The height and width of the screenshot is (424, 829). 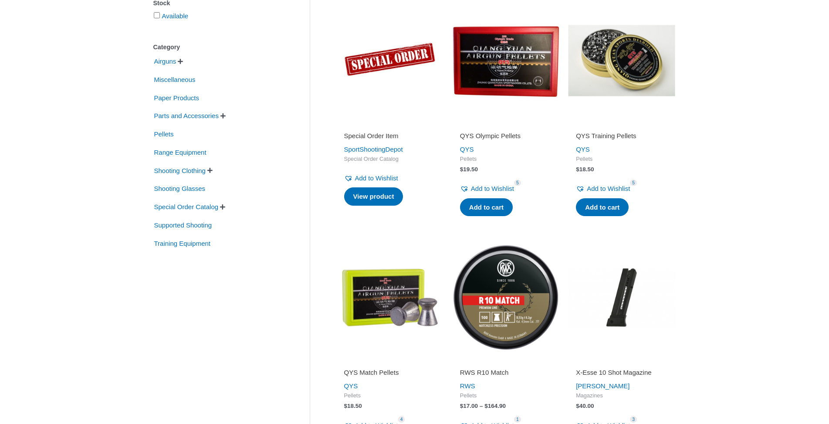 What do you see at coordinates (622, 137) in the screenshot?
I see `a: QYS Training Pellets` at bounding box center [622, 137].